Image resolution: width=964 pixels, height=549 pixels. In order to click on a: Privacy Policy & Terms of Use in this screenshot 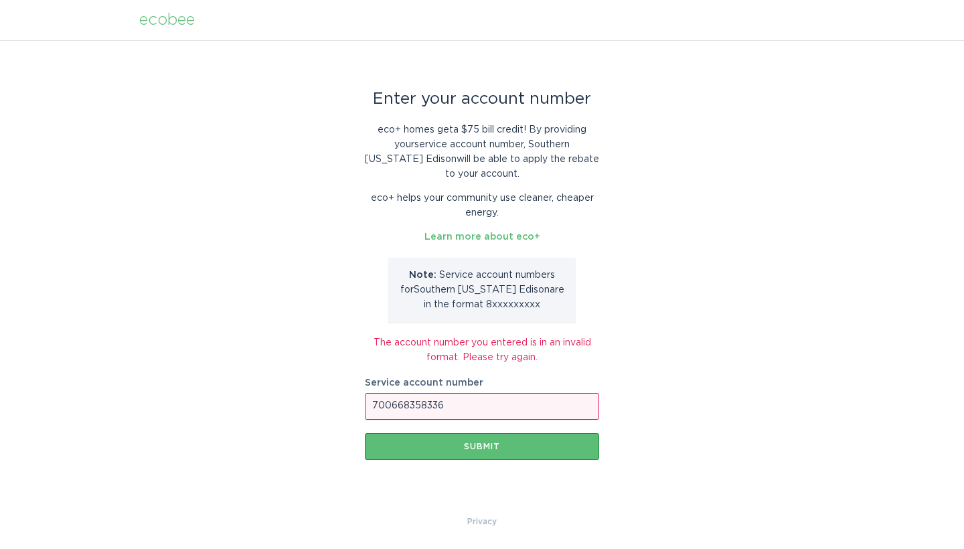, I will do `click(482, 521)`.